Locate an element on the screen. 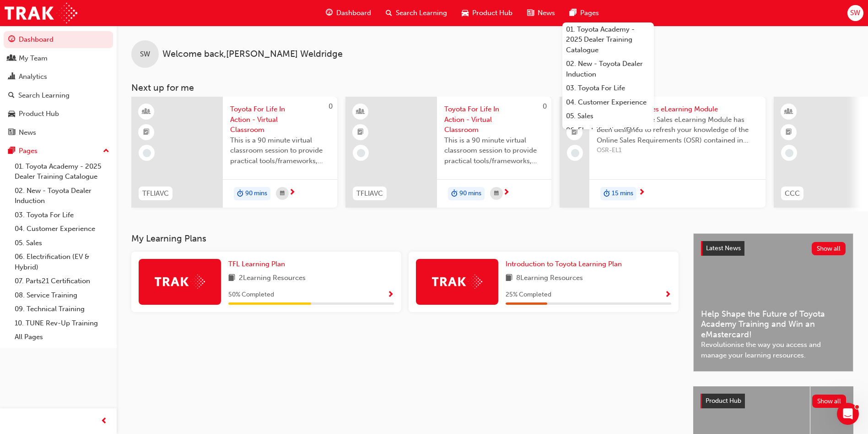  div: Analytics is located at coordinates (33, 77).